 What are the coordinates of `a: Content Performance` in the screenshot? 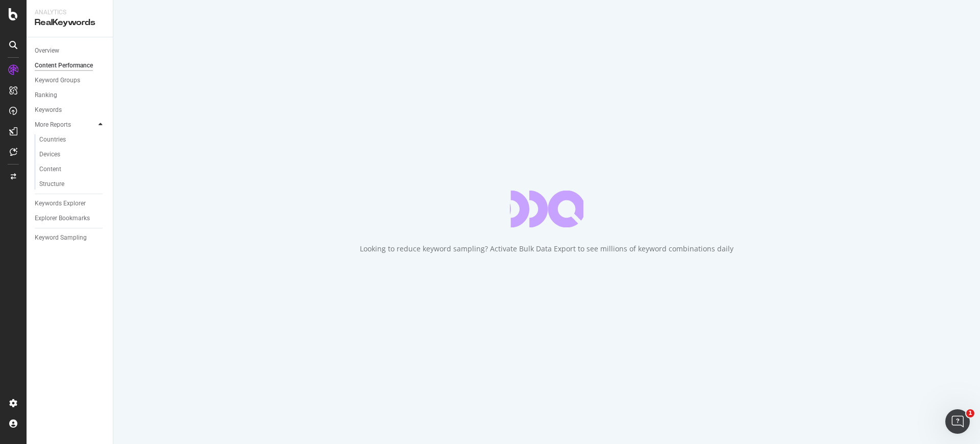 It's located at (70, 65).